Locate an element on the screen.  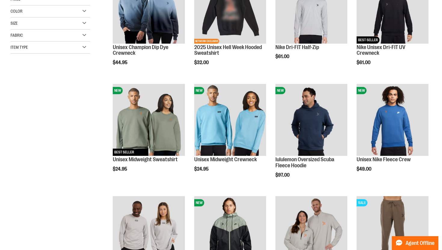
span: Agent Offline is located at coordinates (420, 243).